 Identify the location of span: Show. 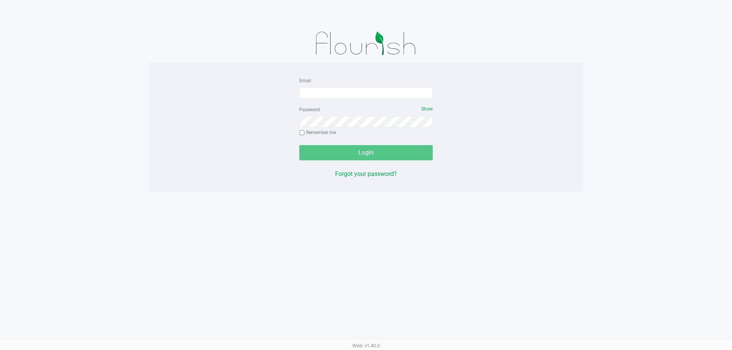
(427, 109).